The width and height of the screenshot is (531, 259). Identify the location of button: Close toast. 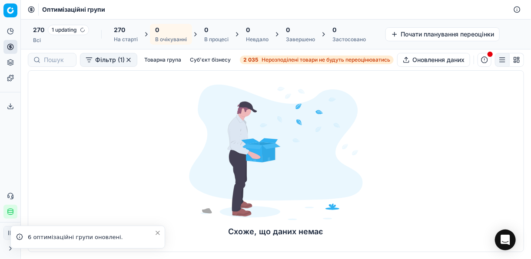
(158, 233).